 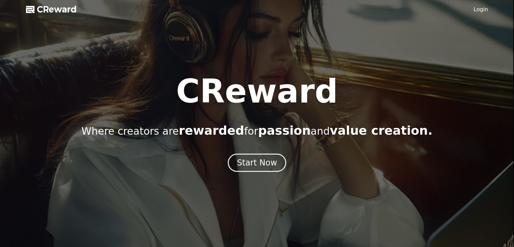 I want to click on a: Start Now, so click(x=257, y=163).